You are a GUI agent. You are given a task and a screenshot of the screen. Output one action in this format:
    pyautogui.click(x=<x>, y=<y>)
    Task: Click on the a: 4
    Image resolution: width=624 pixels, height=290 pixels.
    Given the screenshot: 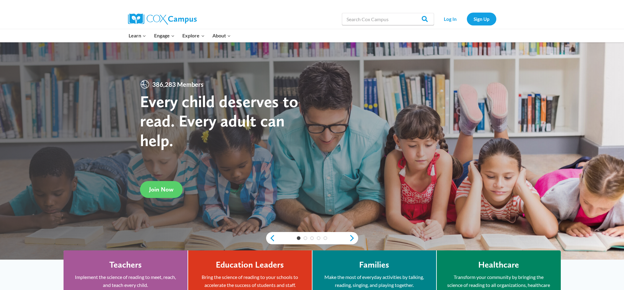 What is the action you would take?
    pyautogui.click(x=319, y=238)
    